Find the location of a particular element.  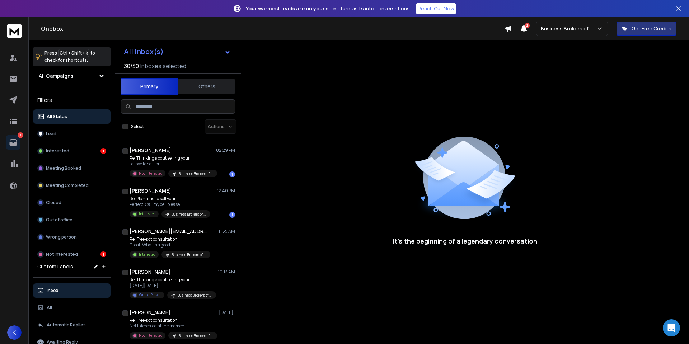

p: 12:40 PM is located at coordinates (226, 191).